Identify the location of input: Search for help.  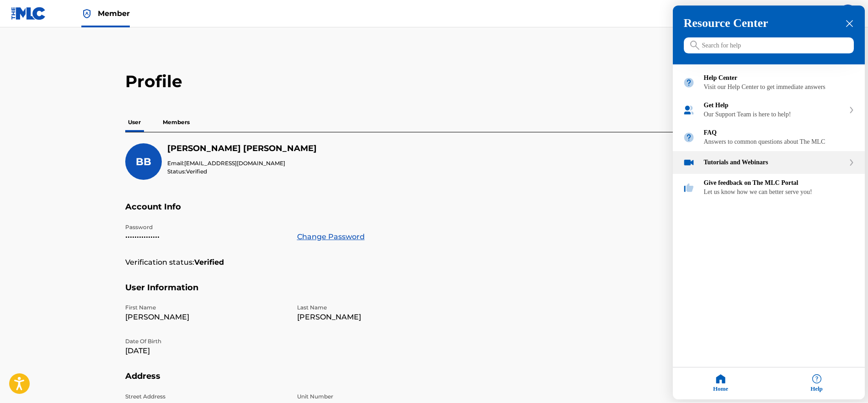
(769, 46).